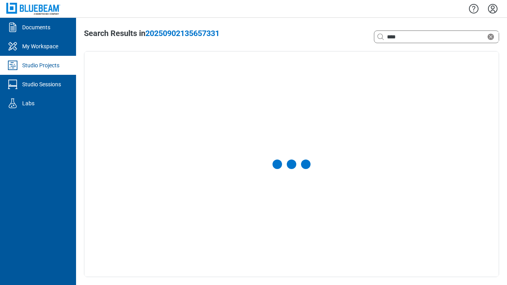 The image size is (507, 285). I want to click on div: Documents, so click(36, 27).